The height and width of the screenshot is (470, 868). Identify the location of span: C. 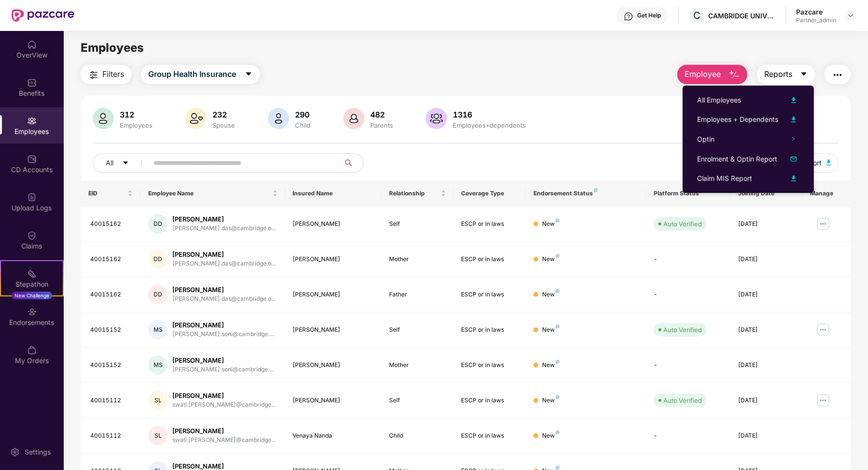
(697, 16).